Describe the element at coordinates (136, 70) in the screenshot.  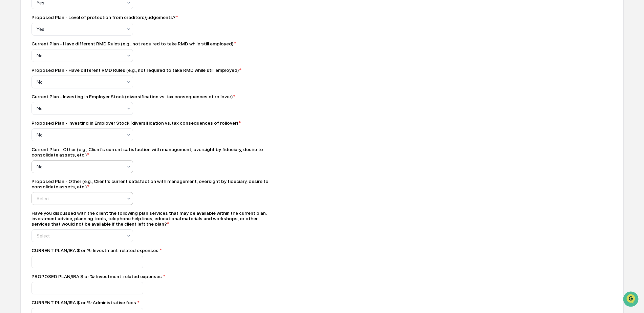
I see `div: Proposed Plan - Have different RMD Rules (e.g., not required to take RMD while still employed)` at that location.